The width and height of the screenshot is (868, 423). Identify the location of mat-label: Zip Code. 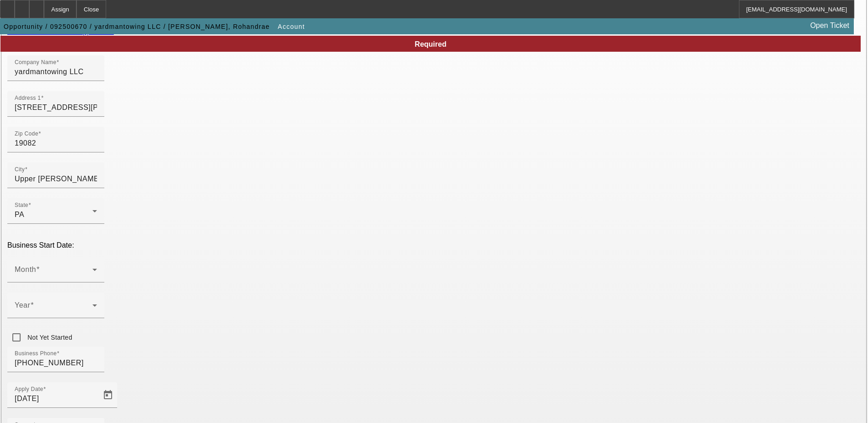
(26, 134).